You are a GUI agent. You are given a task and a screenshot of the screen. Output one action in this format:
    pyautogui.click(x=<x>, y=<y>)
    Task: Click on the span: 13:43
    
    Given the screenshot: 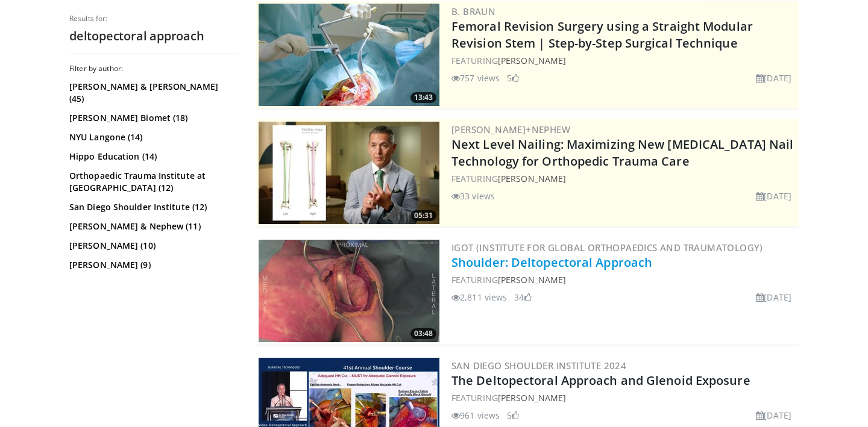 What is the action you would take?
    pyautogui.click(x=423, y=97)
    